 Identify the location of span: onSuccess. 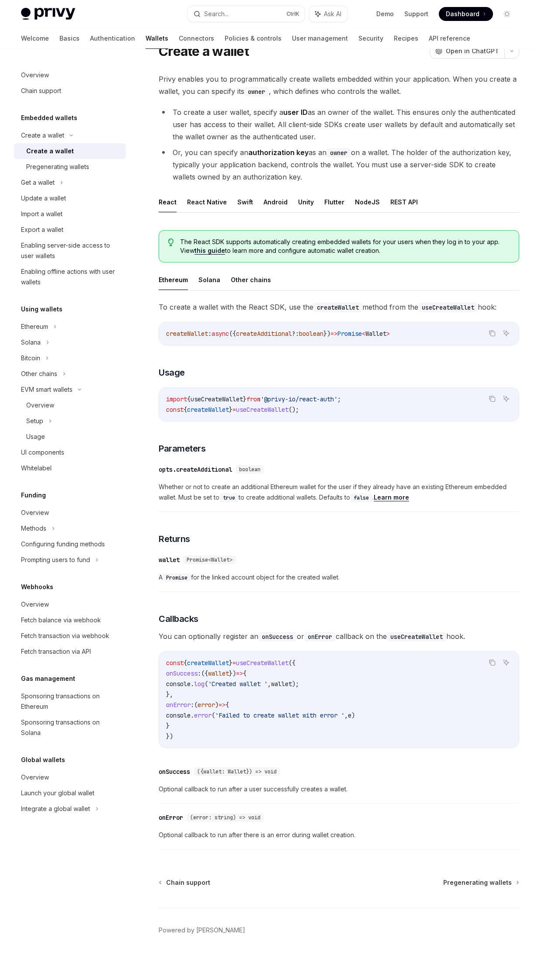
(181, 673).